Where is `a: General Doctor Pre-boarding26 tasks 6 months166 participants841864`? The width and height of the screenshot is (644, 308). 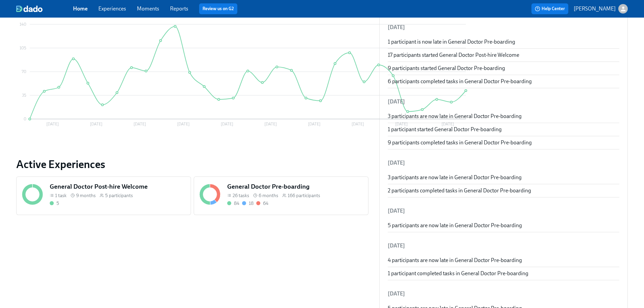 a: General Doctor Pre-boarding26 tasks 6 months166 participants841864 is located at coordinates (281, 196).